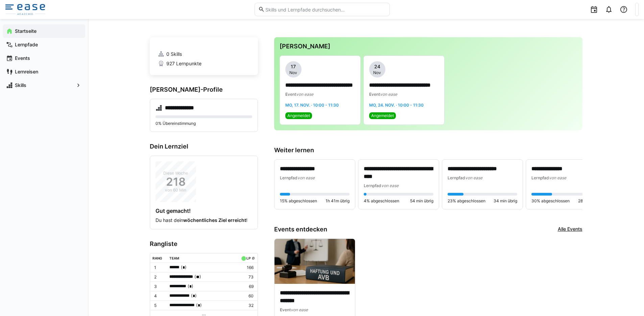 This screenshot has height=316, width=644. What do you see at coordinates (293, 67) in the screenshot?
I see `span: 17` at bounding box center [293, 67].